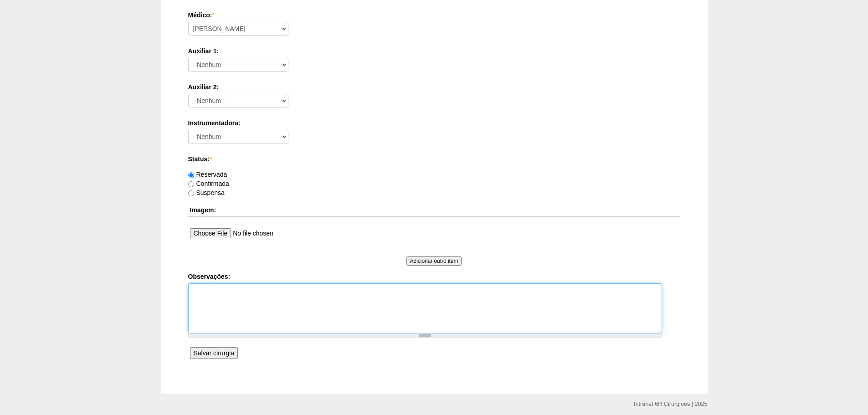 The width and height of the screenshot is (868, 415). I want to click on div: Intranet 6R Cirurgiões | 2025, so click(671, 404).